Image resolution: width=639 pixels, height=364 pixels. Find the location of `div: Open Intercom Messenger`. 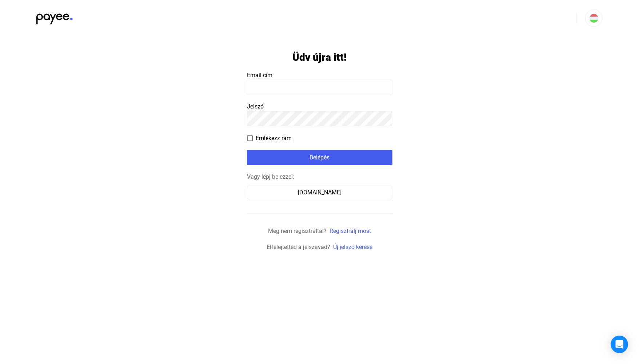

div: Open Intercom Messenger is located at coordinates (620, 344).